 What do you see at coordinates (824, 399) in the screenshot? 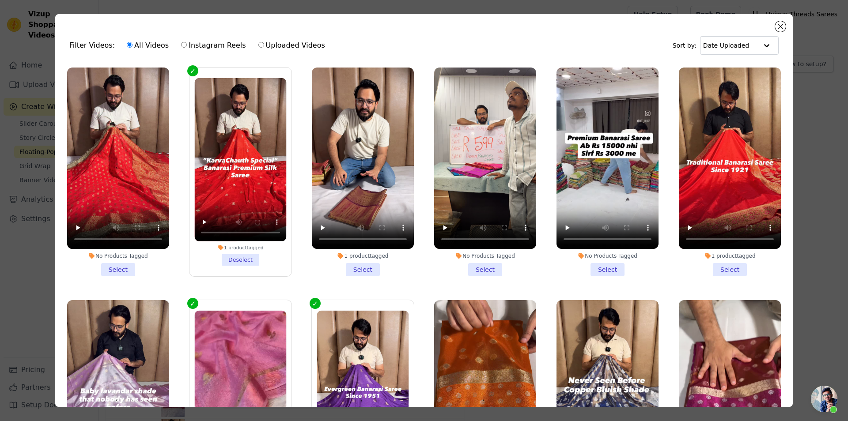
I see `div: Open chat` at bounding box center [824, 399].